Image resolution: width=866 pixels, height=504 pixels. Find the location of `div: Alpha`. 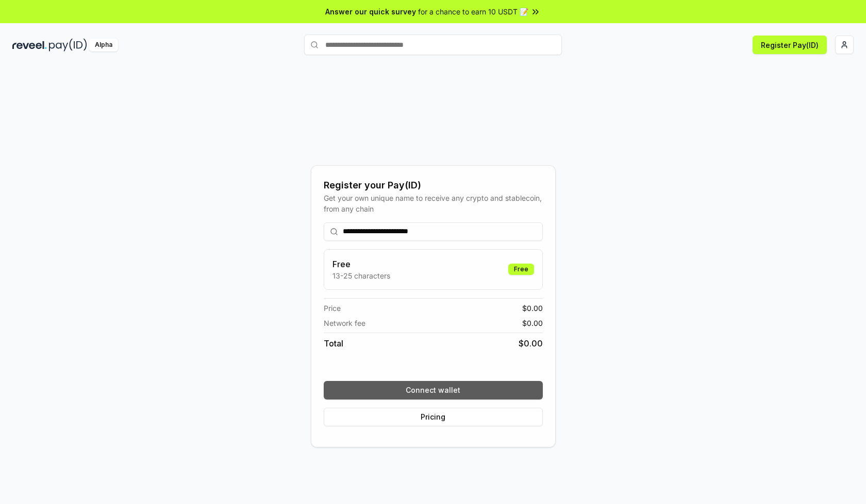

div: Alpha is located at coordinates (103, 45).